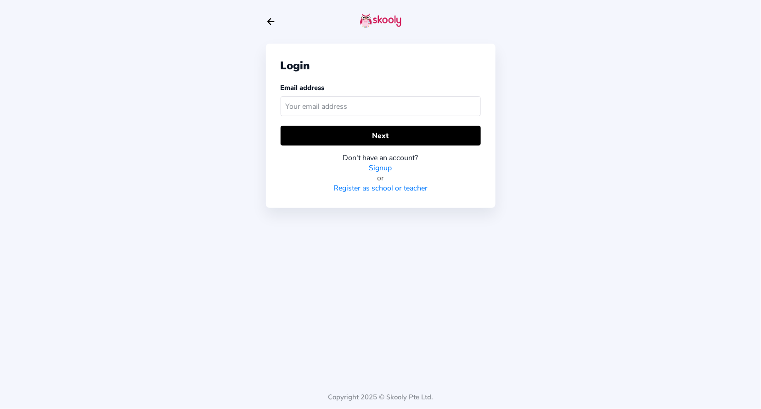 This screenshot has height=409, width=761. What do you see at coordinates (381, 66) in the screenshot?
I see `div: Login` at bounding box center [381, 66].